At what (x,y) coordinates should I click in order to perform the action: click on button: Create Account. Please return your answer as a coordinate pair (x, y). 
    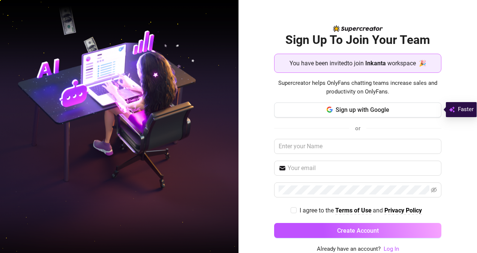
    Looking at the image, I should click on (358, 230).